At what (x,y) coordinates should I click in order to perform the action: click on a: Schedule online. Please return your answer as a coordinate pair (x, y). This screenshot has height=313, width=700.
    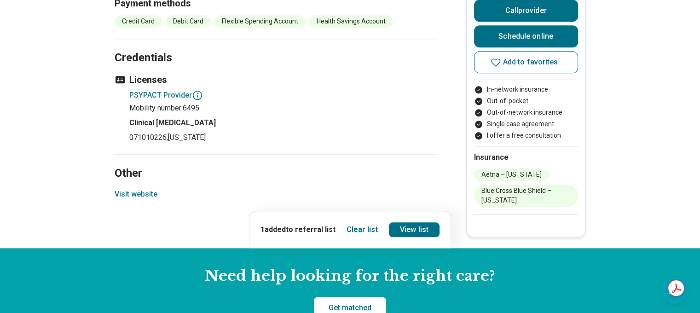
    Looking at the image, I should click on (526, 36).